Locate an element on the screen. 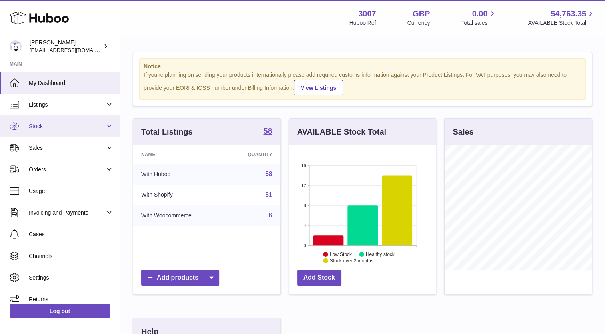 This screenshot has height=334, width=605. text: Low Stock is located at coordinates (341, 254).